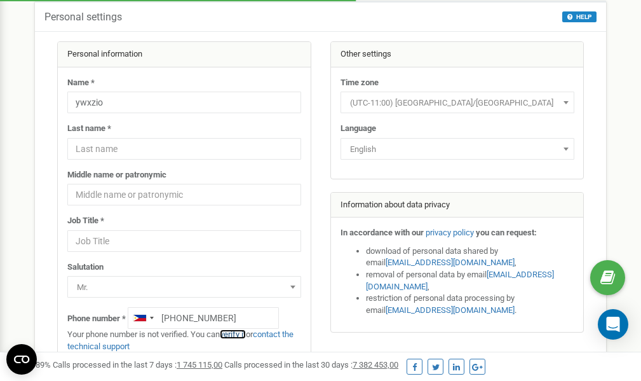  Describe the element at coordinates (470, 304) in the screenshot. I see `li: restriction of personal data processing by email .` at that location.